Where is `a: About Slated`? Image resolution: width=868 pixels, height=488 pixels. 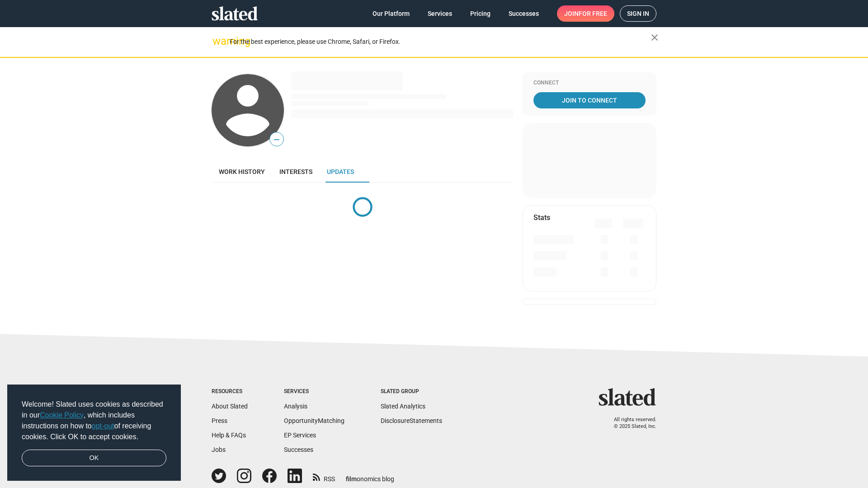
a: About Slated is located at coordinates (229, 407).